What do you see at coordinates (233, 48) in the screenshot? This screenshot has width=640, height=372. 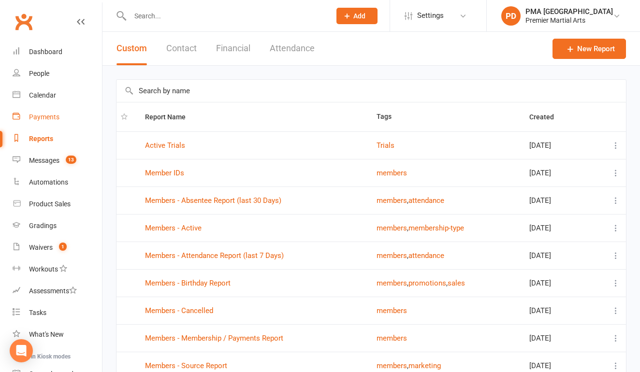 I see `button: Financial` at bounding box center [233, 48].